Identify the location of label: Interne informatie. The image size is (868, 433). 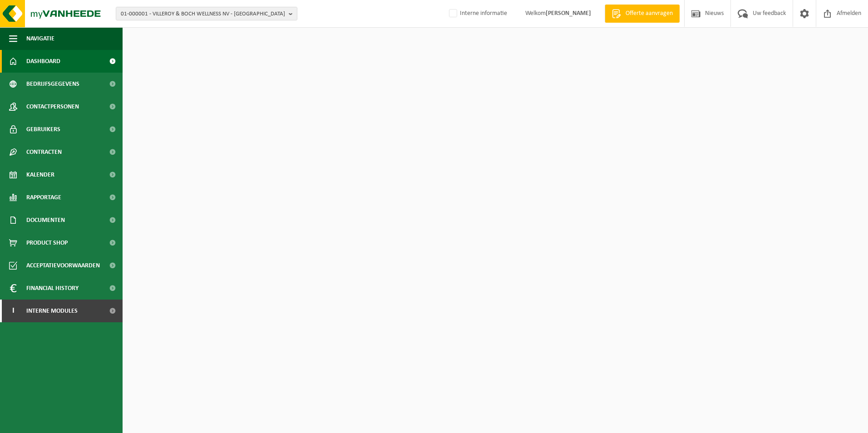
(477, 14).